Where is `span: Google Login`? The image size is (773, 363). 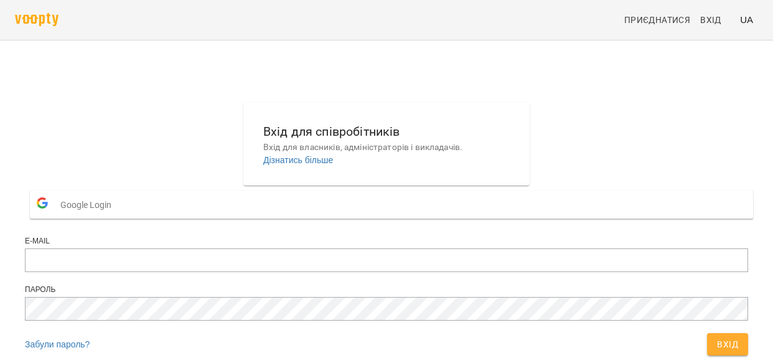
span: Google Login is located at coordinates (89, 205).